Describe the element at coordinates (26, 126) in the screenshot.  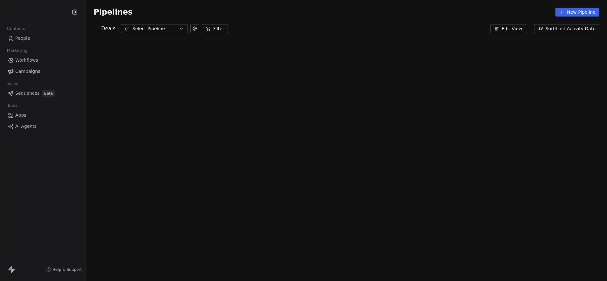
I see `span: AI Agents` at that location.